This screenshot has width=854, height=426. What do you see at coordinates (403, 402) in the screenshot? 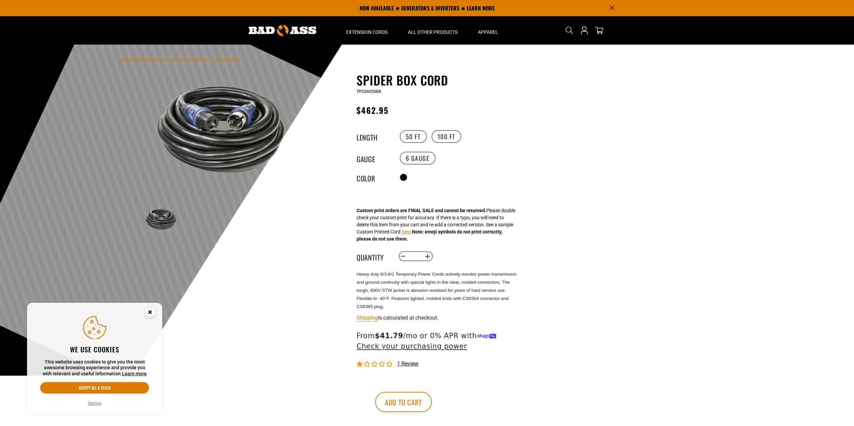
I see `button: Add to cart` at bounding box center [403, 402].